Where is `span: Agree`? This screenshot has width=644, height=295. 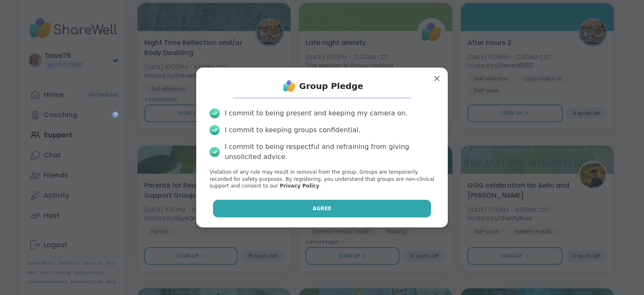
span: Agree is located at coordinates (322, 208).